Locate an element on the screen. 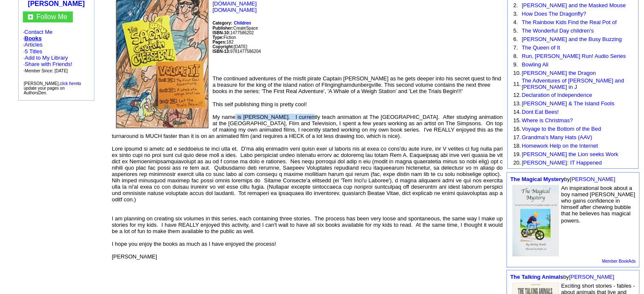 The width and height of the screenshot is (644, 294). font: 9. is located at coordinates (515, 65).